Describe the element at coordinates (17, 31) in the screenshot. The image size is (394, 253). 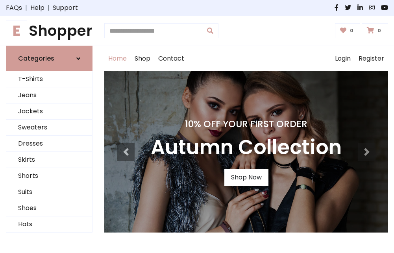
I see `span: E` at that location.